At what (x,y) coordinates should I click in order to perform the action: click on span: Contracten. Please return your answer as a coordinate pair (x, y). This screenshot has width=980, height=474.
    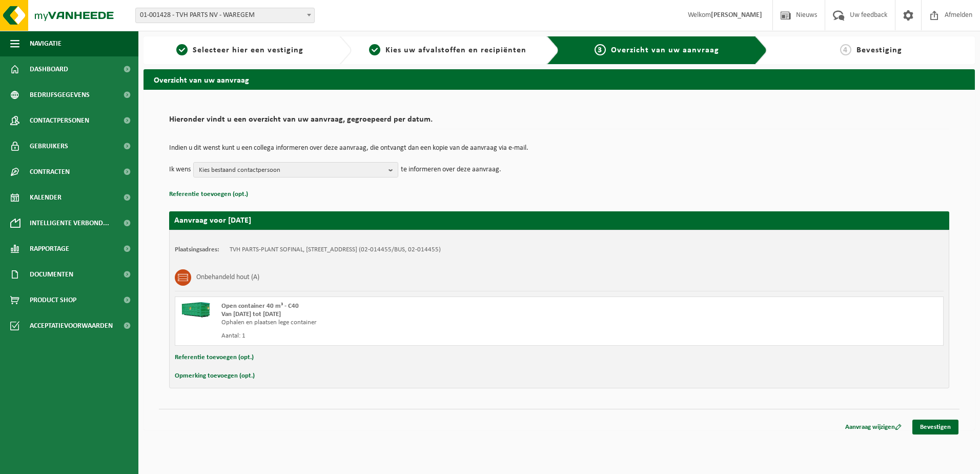
    Looking at the image, I should click on (50, 172).